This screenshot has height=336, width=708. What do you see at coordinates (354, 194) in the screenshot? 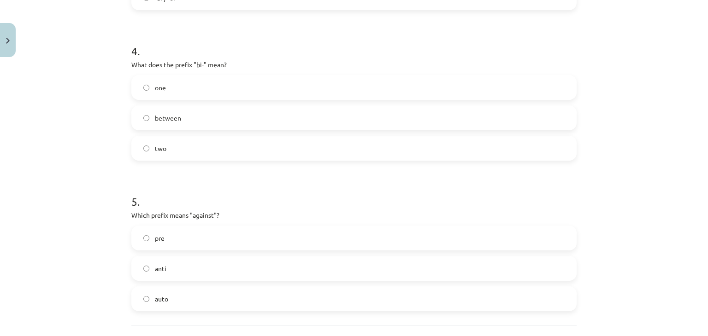
I see `h1: 5 .` at bounding box center [354, 194].